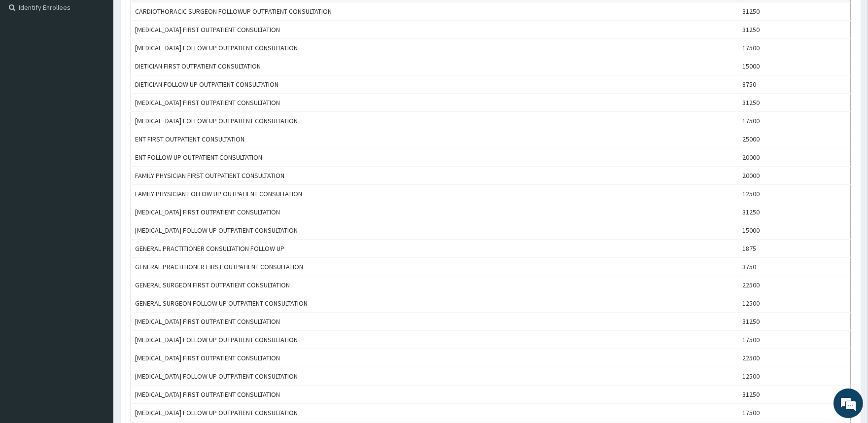  I want to click on textarea: Type your message and hit 'Enter', so click(96, 286).